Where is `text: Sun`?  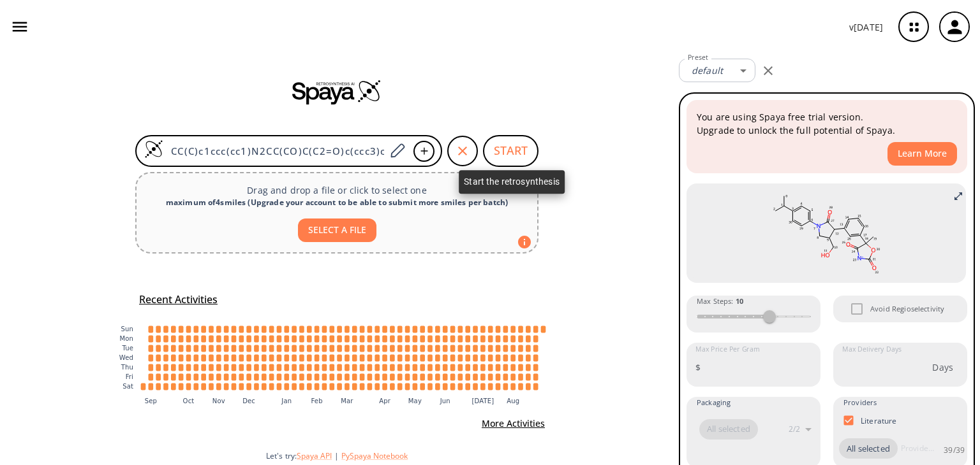 text: Sun is located at coordinates (127, 329).